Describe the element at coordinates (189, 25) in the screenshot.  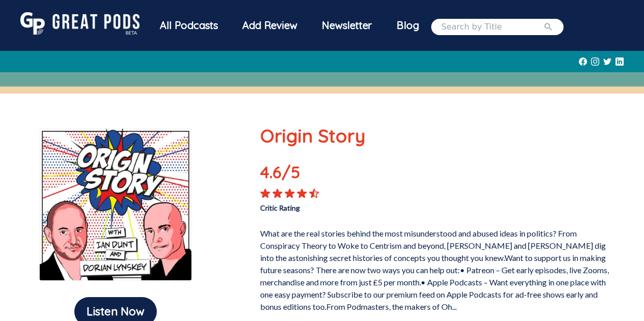
I see `div: All Podcasts` at that location.